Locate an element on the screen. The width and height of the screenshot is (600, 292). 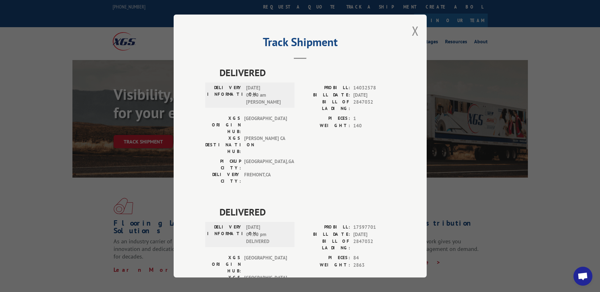
h2: Track Shipment is located at coordinates (300, 44).